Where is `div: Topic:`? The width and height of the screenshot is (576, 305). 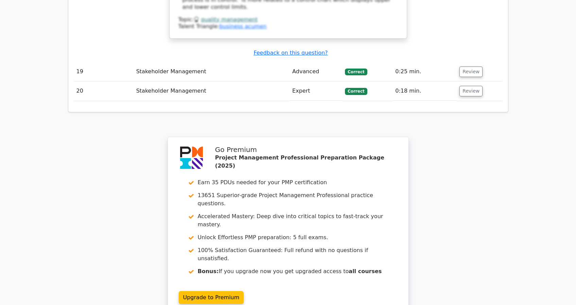 div: Topic: is located at coordinates (288, 20).